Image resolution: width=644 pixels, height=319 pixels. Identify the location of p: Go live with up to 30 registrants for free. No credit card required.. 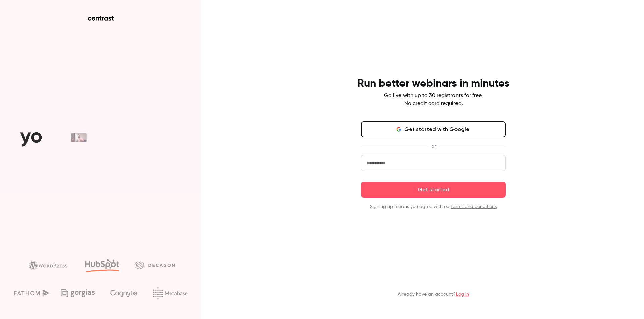
(433, 100).